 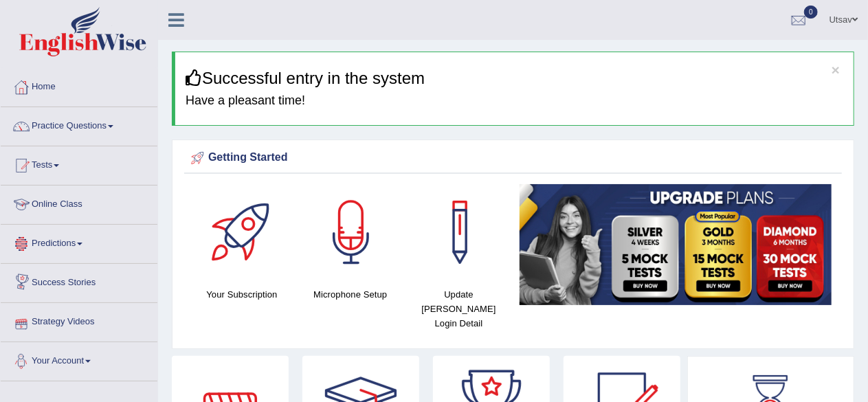 I want to click on div: Getting Started, so click(x=513, y=158).